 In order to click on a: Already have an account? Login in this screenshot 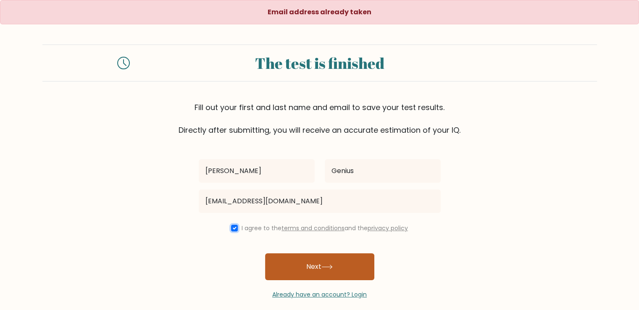, I will do `click(319, 295)`.